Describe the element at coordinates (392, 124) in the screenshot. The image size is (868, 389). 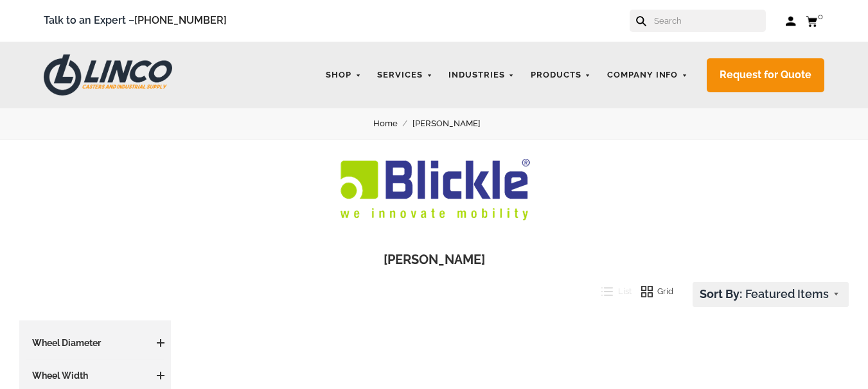
I see `a: Home` at that location.